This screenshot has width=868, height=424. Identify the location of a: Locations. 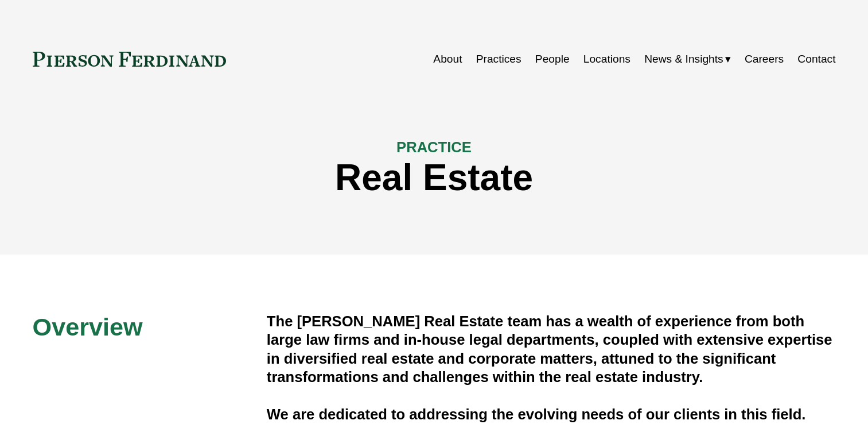
(607, 59).